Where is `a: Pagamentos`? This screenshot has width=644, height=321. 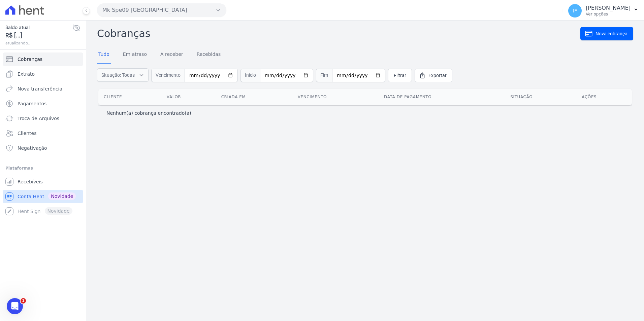
a: Pagamentos is located at coordinates (43, 104).